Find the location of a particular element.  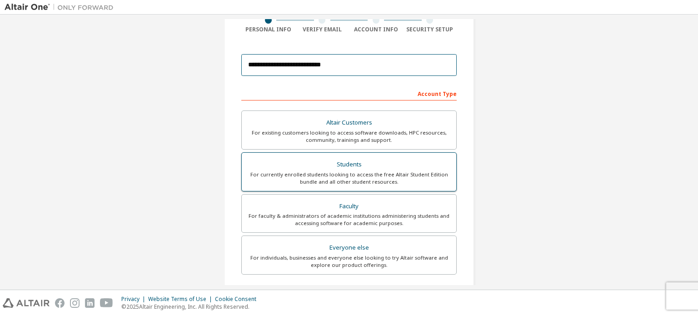

div: Account Info is located at coordinates (376, 30).